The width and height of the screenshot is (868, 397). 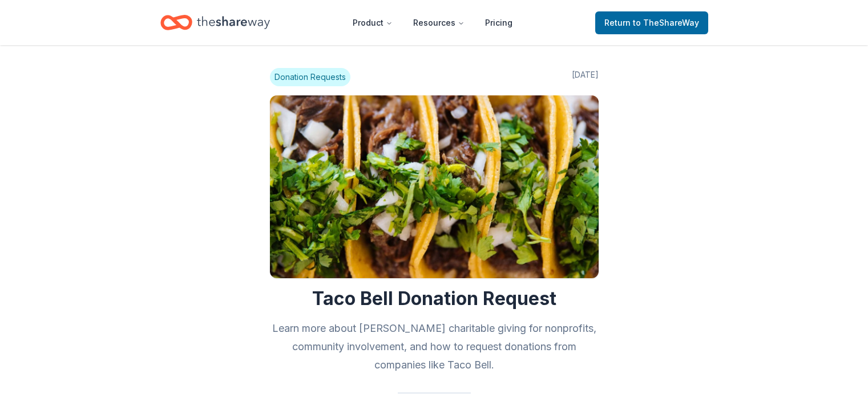 What do you see at coordinates (652, 23) in the screenshot?
I see `a: Returnto TheShareWay` at bounding box center [652, 23].